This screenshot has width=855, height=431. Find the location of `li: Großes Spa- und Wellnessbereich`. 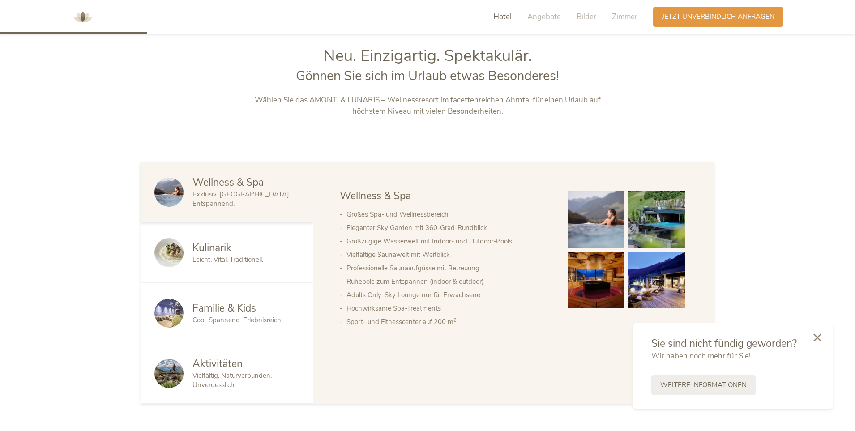

li: Großes Spa- und Wellnessbereich is located at coordinates (448, 214).